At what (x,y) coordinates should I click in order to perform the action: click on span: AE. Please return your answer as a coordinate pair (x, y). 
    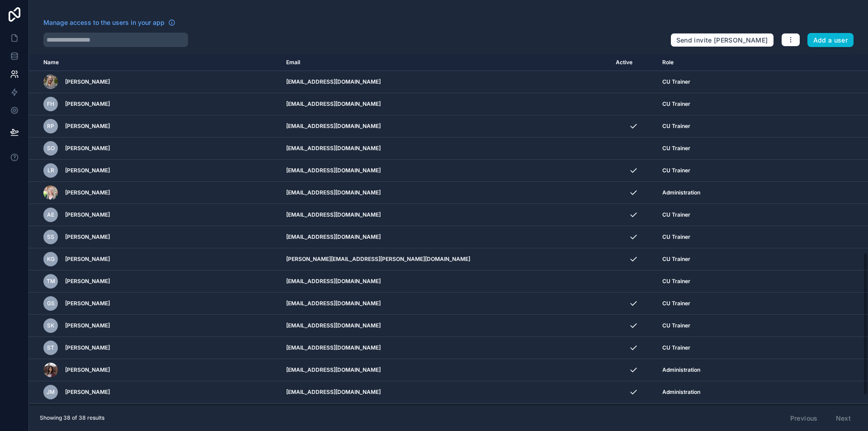
    Looking at the image, I should click on (51, 215).